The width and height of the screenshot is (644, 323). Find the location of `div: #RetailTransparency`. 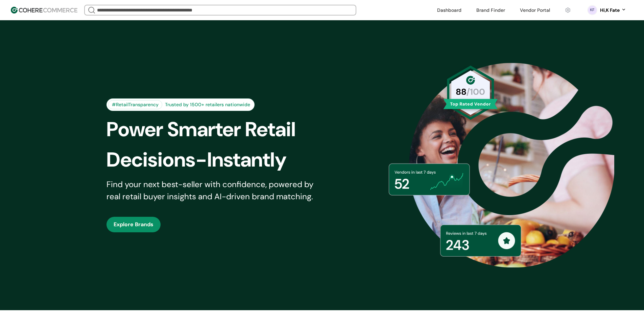

div: #RetailTransparency is located at coordinates (135, 105).